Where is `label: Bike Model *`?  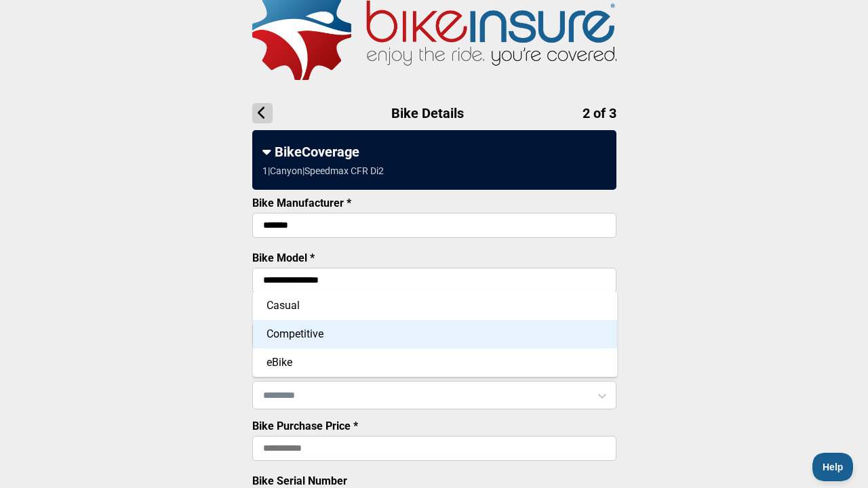 label: Bike Model * is located at coordinates (284, 257).